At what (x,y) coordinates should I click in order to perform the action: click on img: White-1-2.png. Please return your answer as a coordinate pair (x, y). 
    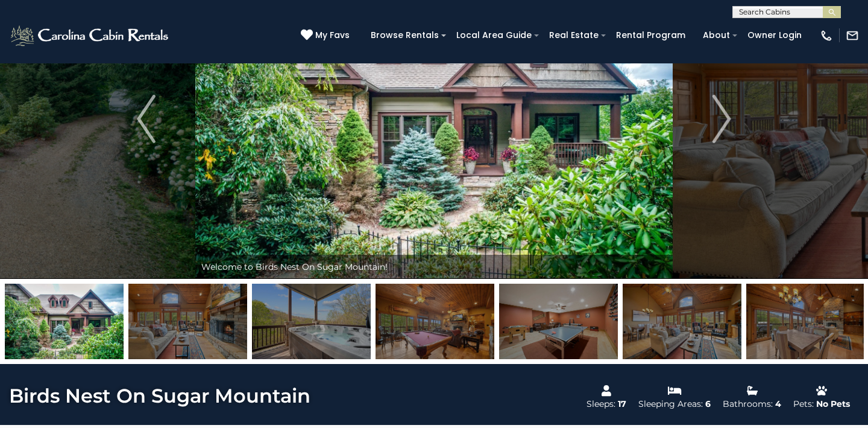
    Looking at the image, I should click on (90, 36).